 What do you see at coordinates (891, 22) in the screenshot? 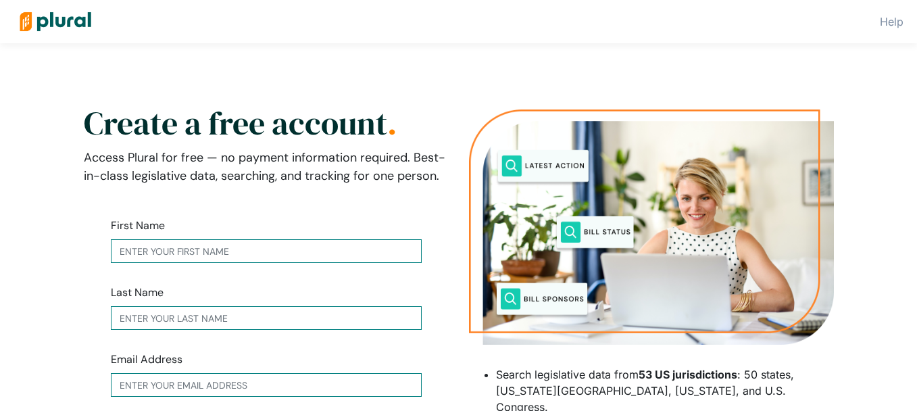
I see `a: Help` at bounding box center [891, 22].